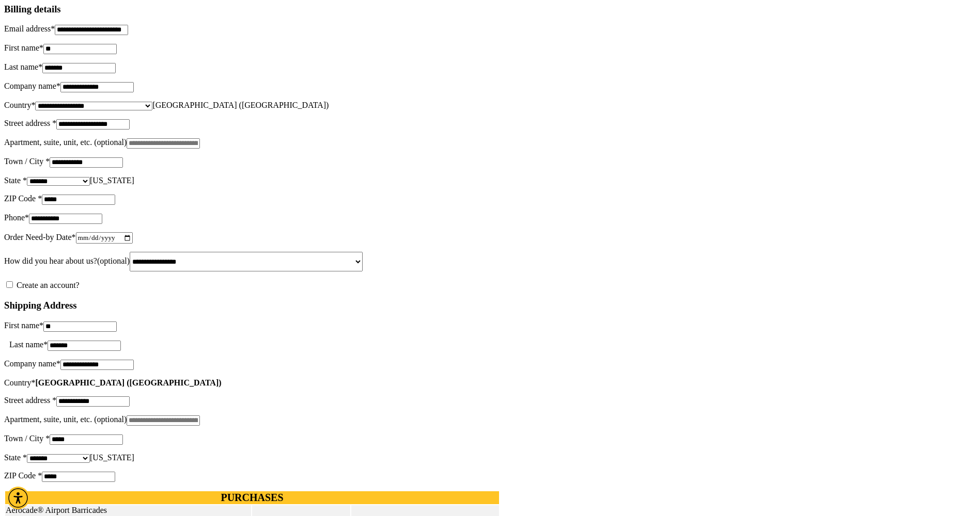 This screenshot has height=516, width=980. What do you see at coordinates (252, 497) in the screenshot?
I see `h2: PURCHASES` at bounding box center [252, 497].